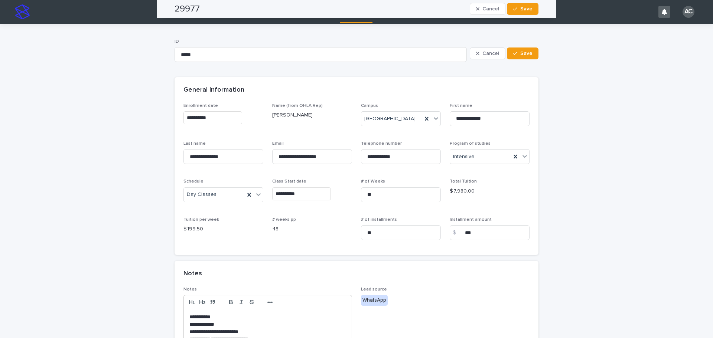  Describe the element at coordinates (193, 181) in the screenshot. I see `span: Schedule` at that location.